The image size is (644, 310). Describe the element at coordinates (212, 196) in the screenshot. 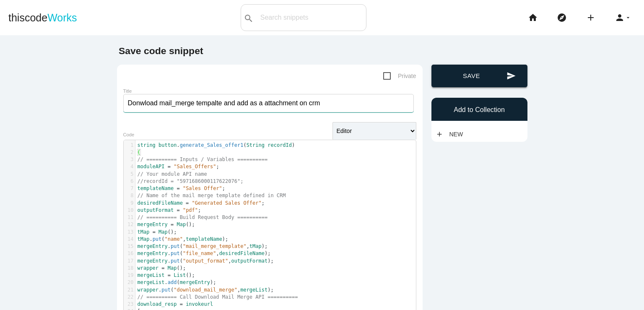

I see `span: // Name of the mail merge template defined in CRM` at that location.